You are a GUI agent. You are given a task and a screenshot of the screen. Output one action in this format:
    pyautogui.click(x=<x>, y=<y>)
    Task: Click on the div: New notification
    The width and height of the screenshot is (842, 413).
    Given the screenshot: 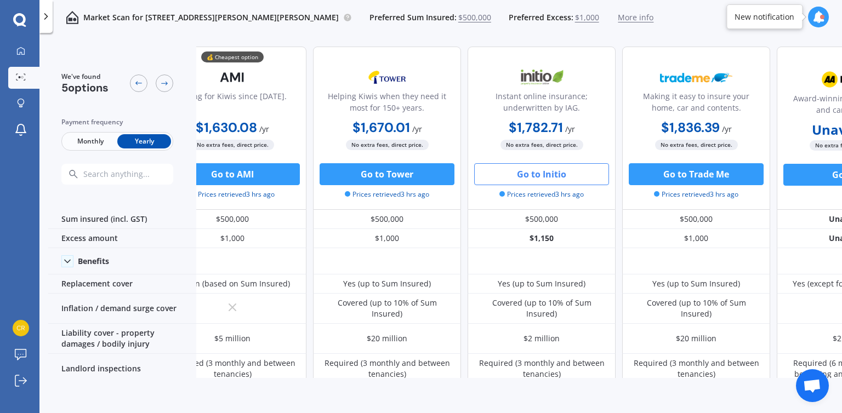 What is the action you would take?
    pyautogui.click(x=764, y=17)
    